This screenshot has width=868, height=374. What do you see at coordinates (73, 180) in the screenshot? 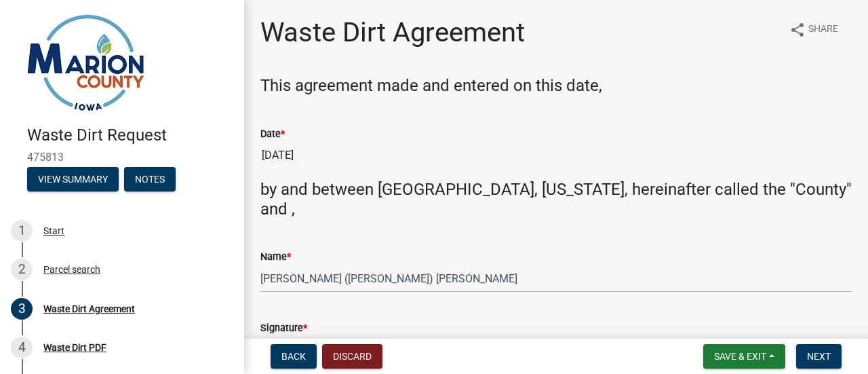
I see `wm-modal-confirm: Summary` at bounding box center [73, 180].